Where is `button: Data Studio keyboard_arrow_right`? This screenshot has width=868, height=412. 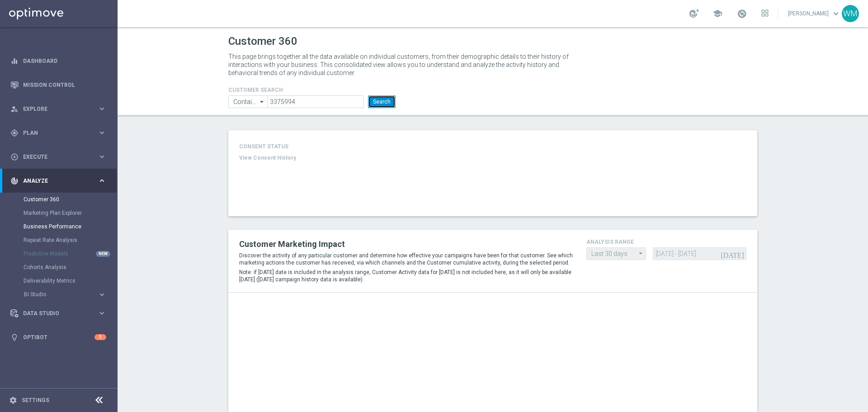
button: Data Studio keyboard_arrow_right is located at coordinates (58, 313).